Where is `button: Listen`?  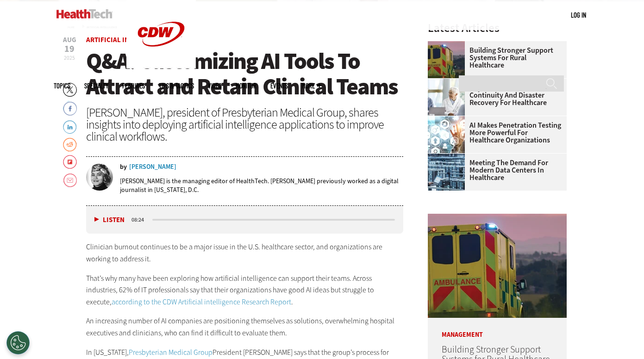
button: Listen is located at coordinates (109, 220).